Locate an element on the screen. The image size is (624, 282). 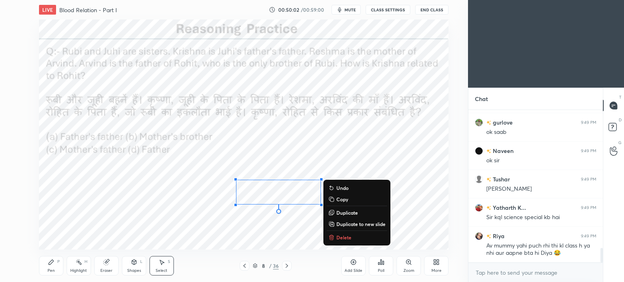
div: P is located at coordinates (58, 262).